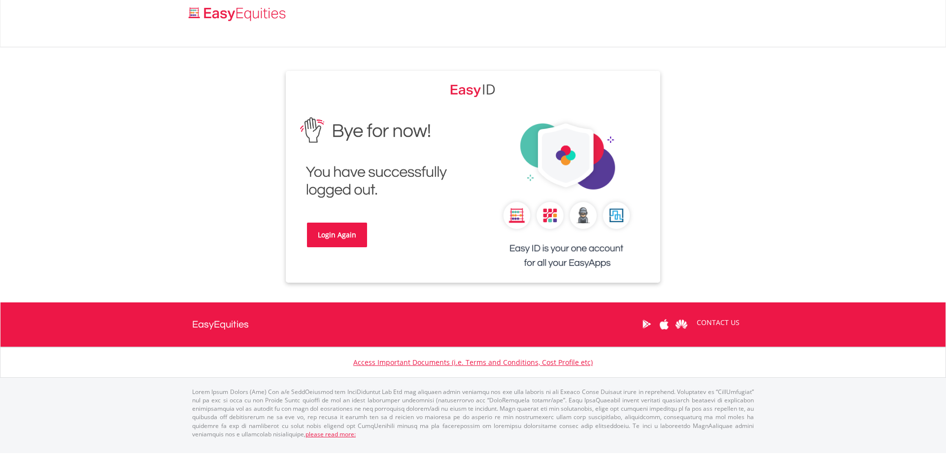  Describe the element at coordinates (646, 324) in the screenshot. I see `a: Google Play` at that location.